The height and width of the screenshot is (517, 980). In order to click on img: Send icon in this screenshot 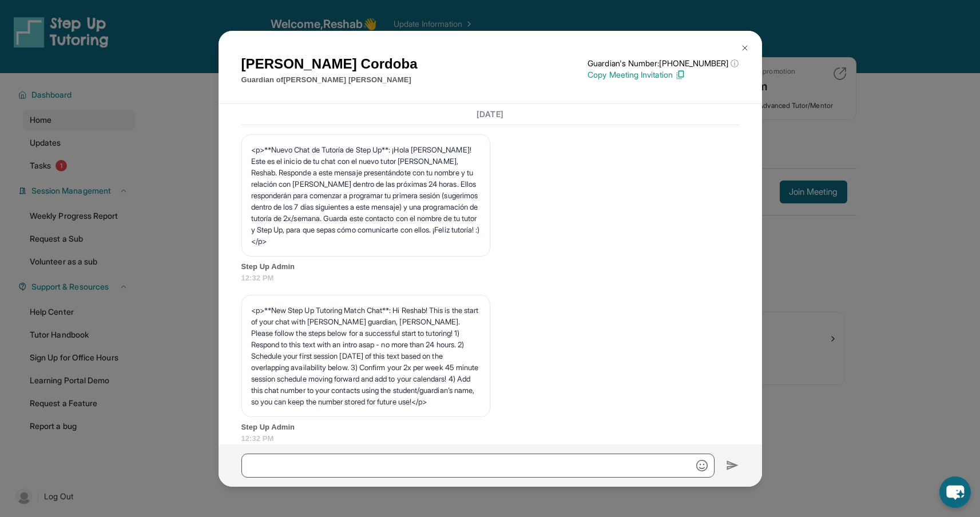, I will do `click(732, 466)`.